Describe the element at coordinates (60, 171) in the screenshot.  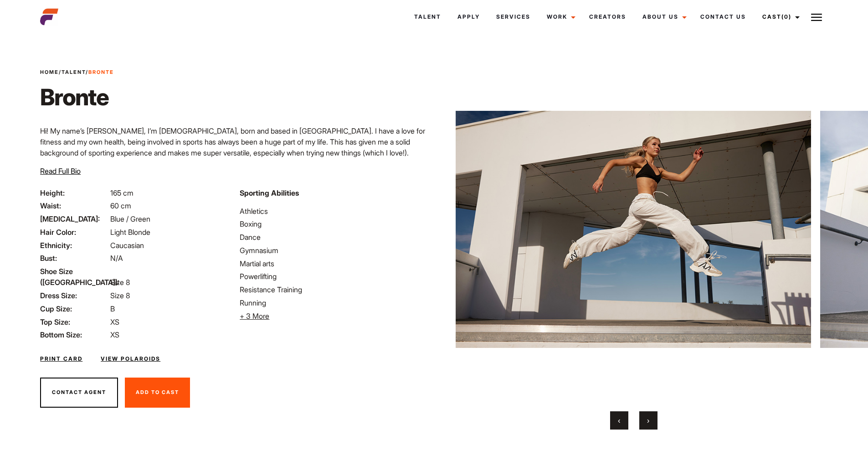
I see `button: Read Full Bio` at that location.